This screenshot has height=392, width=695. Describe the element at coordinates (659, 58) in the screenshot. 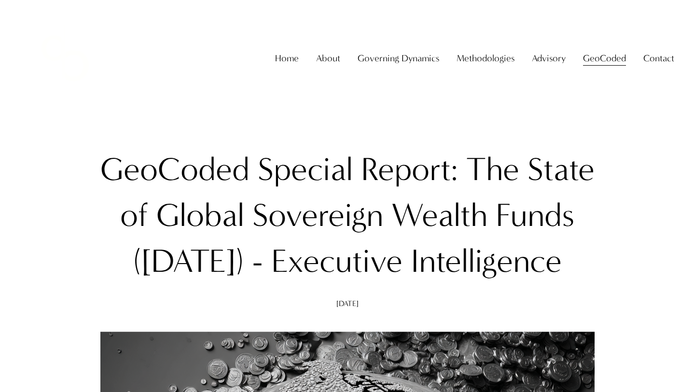

I see `span: Contact` at that location.